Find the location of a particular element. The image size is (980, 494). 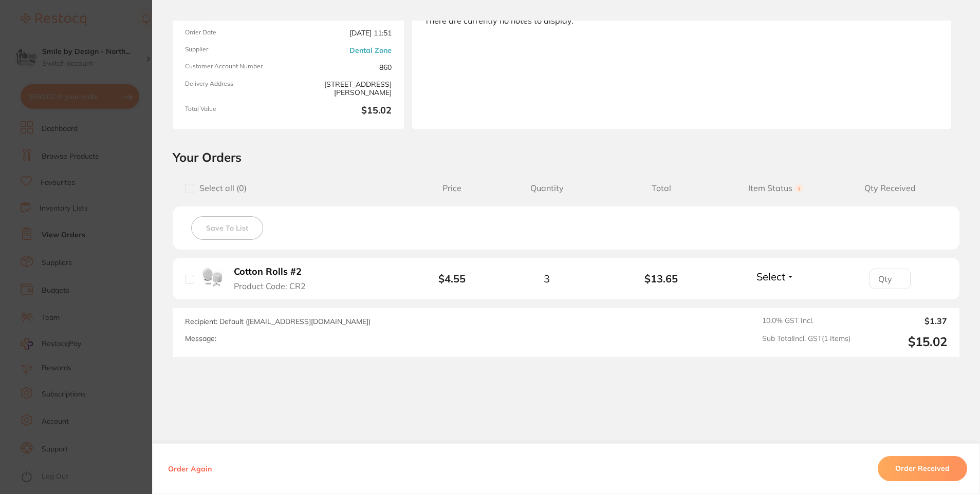

b: Cotton Rolls #2 is located at coordinates (268, 272).